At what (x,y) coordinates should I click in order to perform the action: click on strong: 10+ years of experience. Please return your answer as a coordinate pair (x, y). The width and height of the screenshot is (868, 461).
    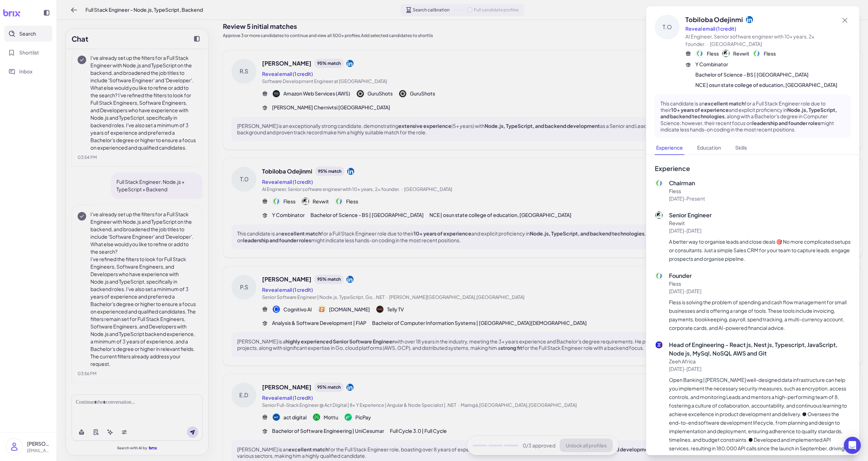
    Looking at the image, I should click on (700, 110).